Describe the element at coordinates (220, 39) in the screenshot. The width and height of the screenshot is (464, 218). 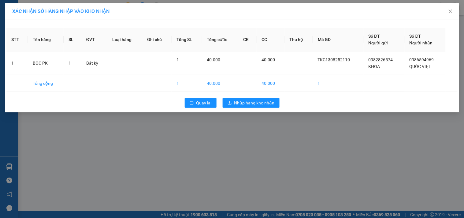
I see `th: Tổng cước` at that location.